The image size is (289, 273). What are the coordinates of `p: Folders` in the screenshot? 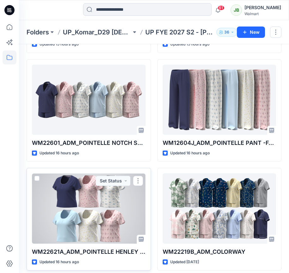 It's located at (38, 32).